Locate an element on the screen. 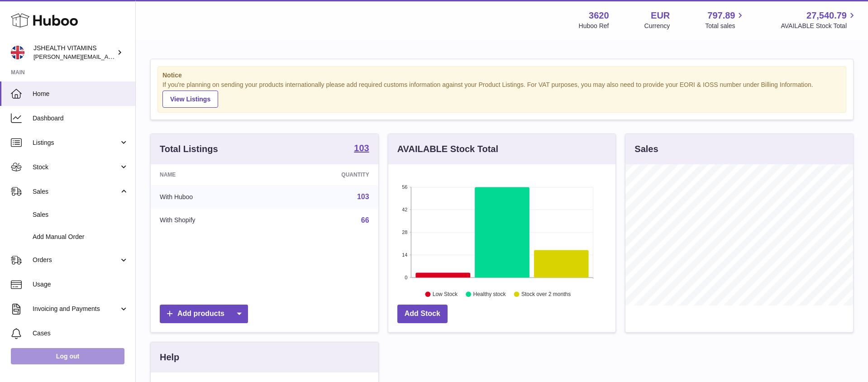  a: 27,540.79 AVAILABLE Stock Total is located at coordinates (818, 20).